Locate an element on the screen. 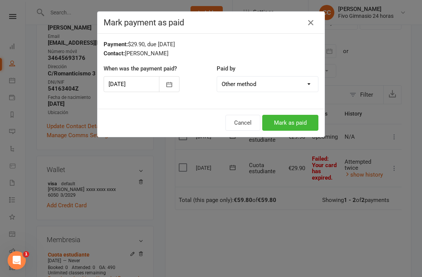 This screenshot has width=422, height=277. h4: Mark payment as paid is located at coordinates (211, 22).